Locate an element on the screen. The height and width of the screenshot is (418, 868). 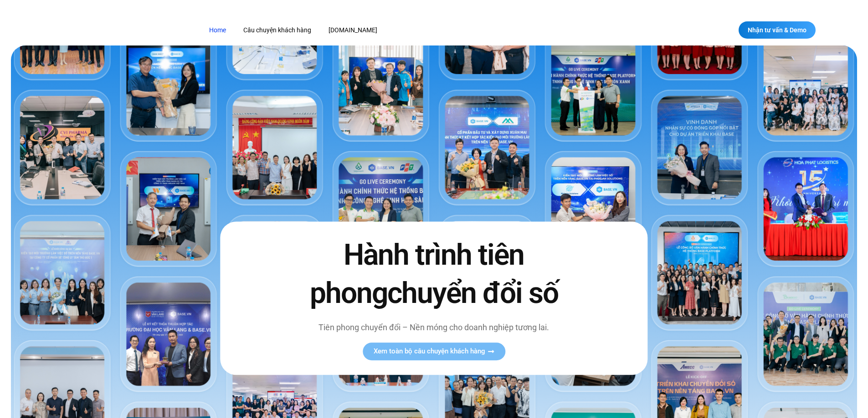
a: Xem toàn bộ câu chuyện khách hàng is located at coordinates (433, 352).